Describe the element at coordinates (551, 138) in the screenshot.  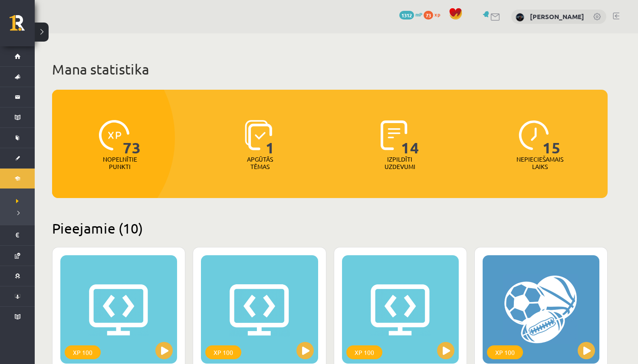
I see `span: 15` at that location.